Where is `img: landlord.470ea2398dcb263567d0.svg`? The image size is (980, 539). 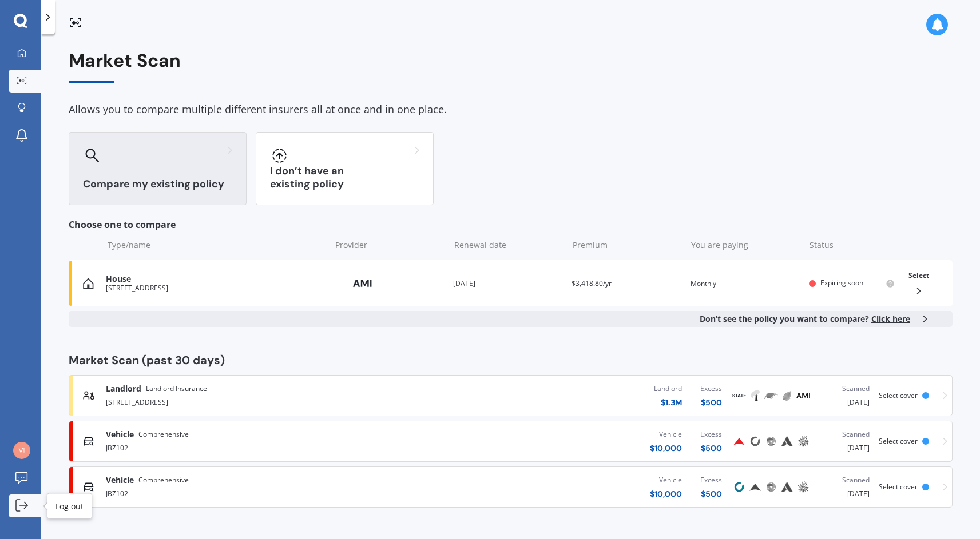
img: landlord.470ea2398dcb263567d0.svg is located at coordinates (89, 396).